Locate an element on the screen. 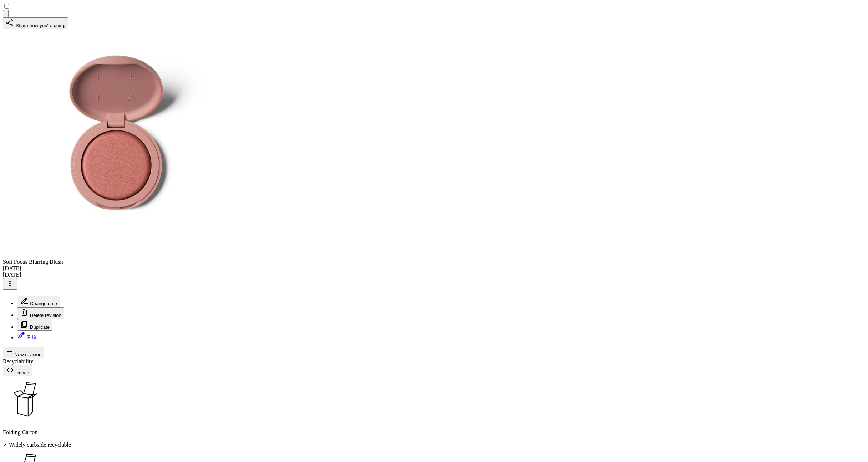  span: content_copy is located at coordinates (24, 325).